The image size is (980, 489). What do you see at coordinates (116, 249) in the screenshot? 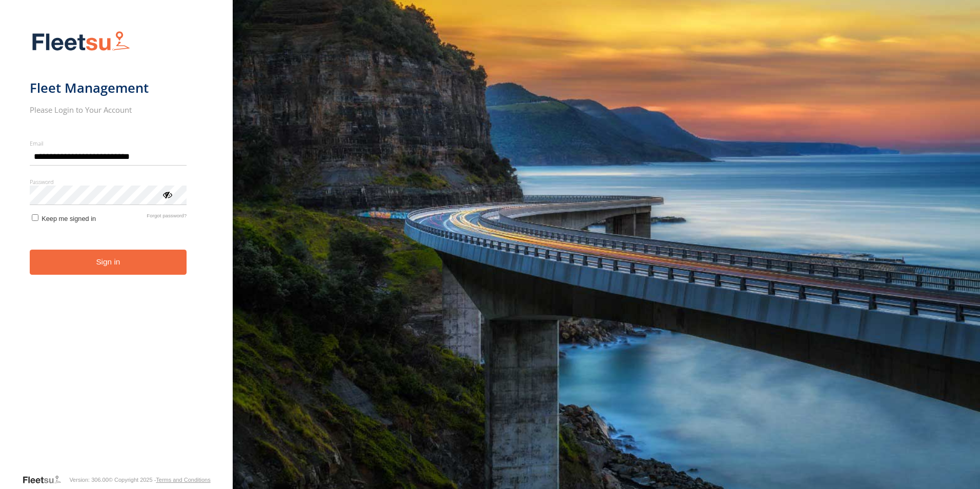
I see `form: main` at bounding box center [116, 249].